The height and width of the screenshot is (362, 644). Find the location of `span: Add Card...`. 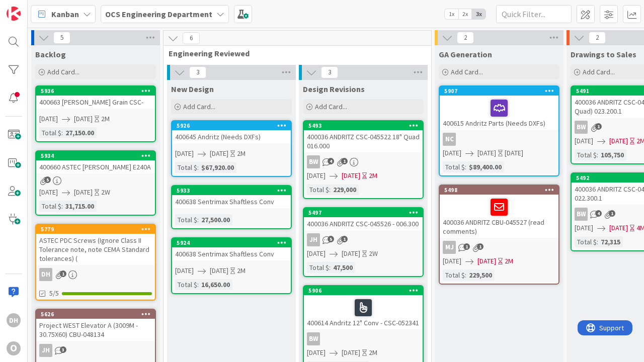

span: Add Card... is located at coordinates (599, 72).